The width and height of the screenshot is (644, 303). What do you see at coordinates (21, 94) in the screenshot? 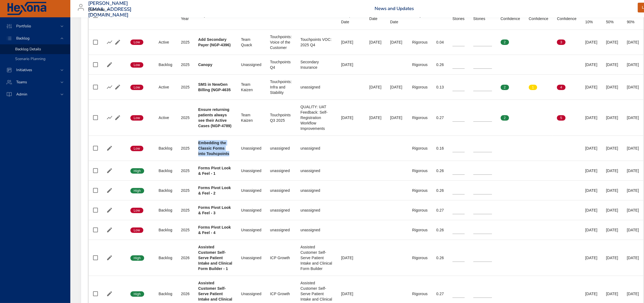
I see `span: Admin` at bounding box center [21, 94].